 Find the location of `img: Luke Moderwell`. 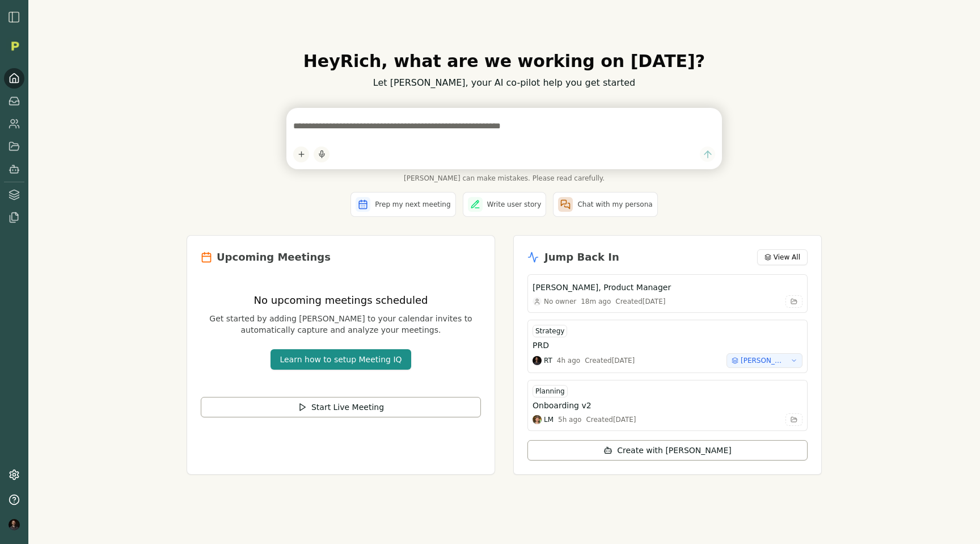

img: Luke Moderwell is located at coordinates (537, 420).